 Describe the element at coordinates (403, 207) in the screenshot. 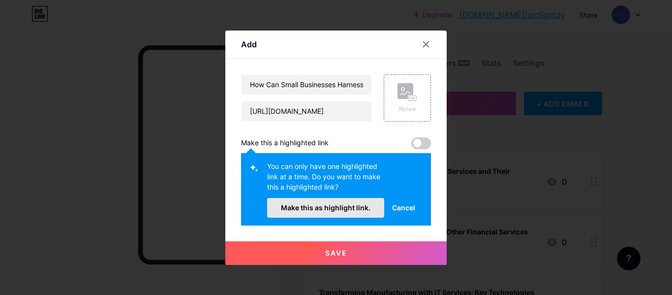

I see `span: Cancel` at that location.